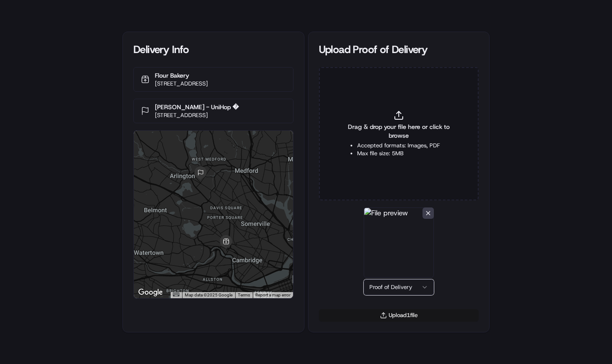 This screenshot has height=364, width=612. What do you see at coordinates (399, 50) in the screenshot?
I see `div: Upload Proof of Delivery` at bounding box center [399, 50].